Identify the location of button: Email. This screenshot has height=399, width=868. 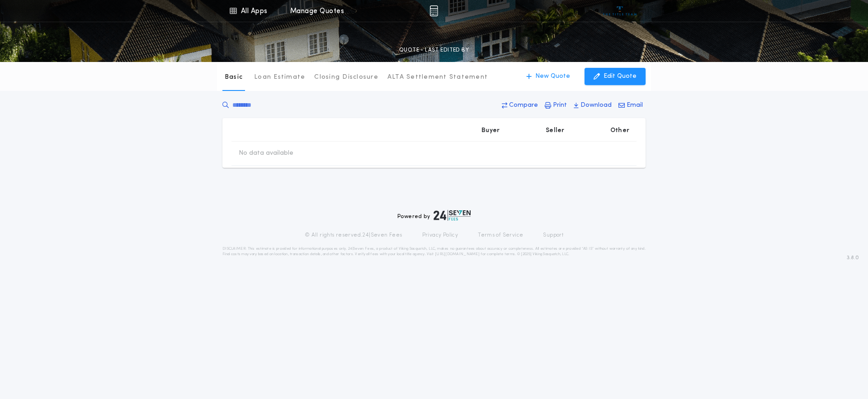
(630, 105).